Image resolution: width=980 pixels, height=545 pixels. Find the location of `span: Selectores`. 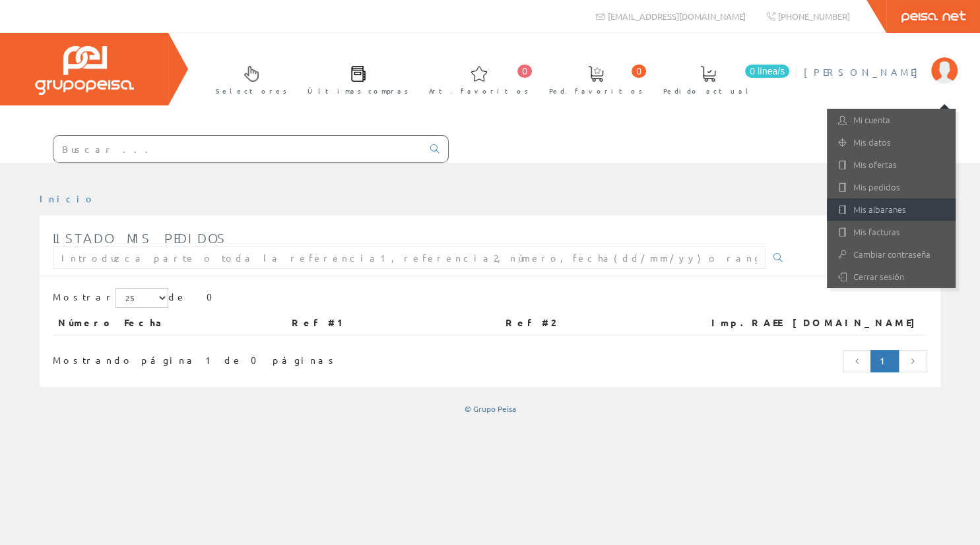

span: Selectores is located at coordinates (251, 91).